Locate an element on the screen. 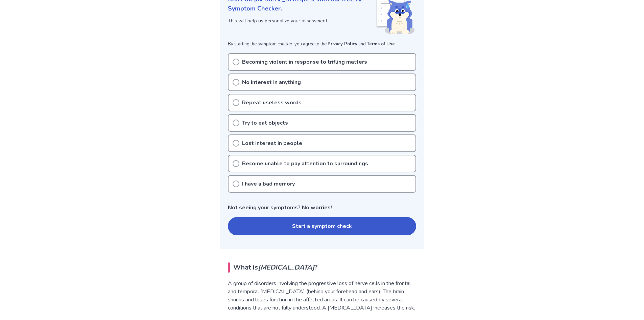 The height and width of the screenshot is (320, 644). p: Repeat useless words is located at coordinates (272, 103).